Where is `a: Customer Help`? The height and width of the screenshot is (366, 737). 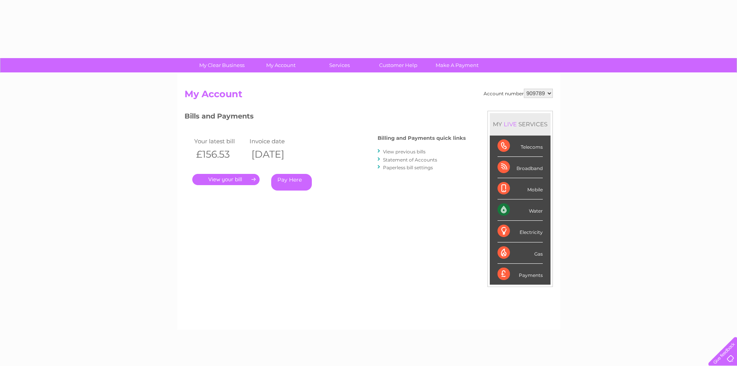 a: Customer Help is located at coordinates (398, 65).